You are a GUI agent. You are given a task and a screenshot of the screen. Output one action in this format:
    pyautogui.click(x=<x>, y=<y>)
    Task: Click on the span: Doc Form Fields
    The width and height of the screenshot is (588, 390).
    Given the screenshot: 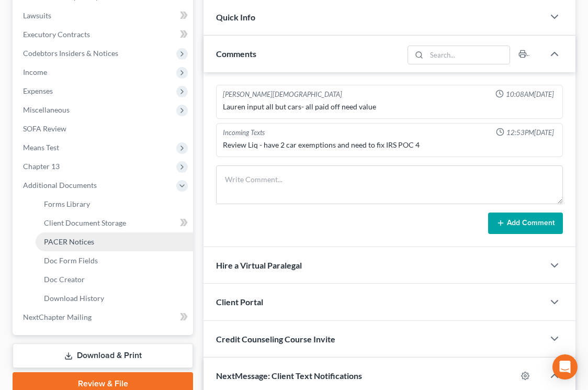 What is the action you would take?
    pyautogui.click(x=71, y=260)
    